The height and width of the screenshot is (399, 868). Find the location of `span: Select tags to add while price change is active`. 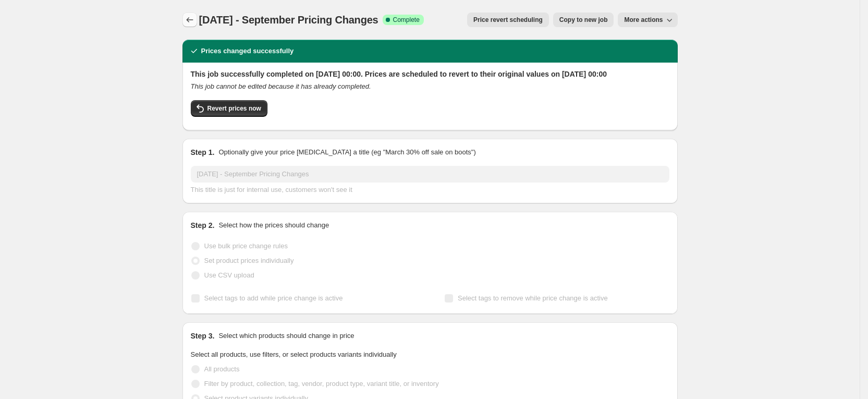

span: Select tags to add while price change is active is located at coordinates (274, 298).